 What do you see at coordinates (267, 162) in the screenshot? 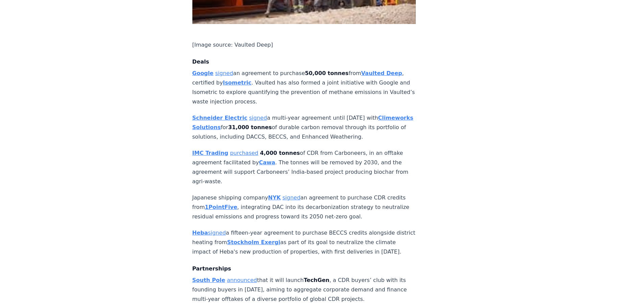
I see `a: Cawa` at bounding box center [267, 162].